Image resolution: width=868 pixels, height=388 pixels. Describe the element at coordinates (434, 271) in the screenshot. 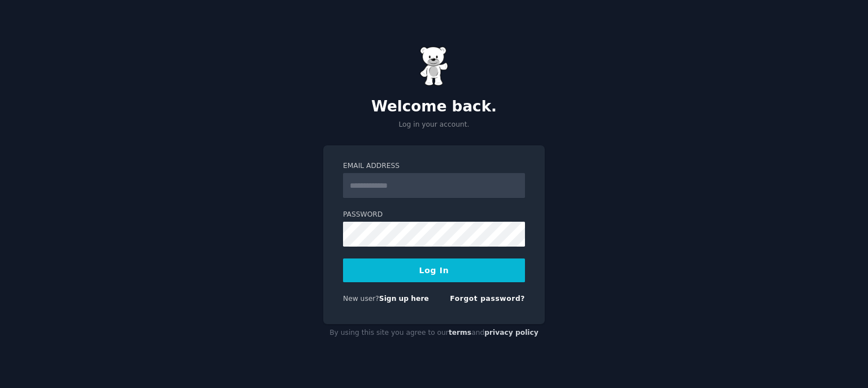

I see `button: Log In` at that location.